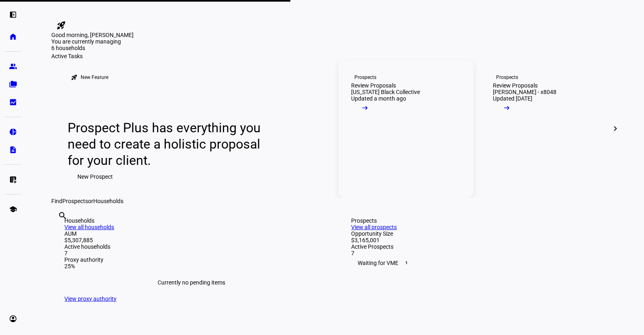 The image size is (644, 335). I want to click on a: group, so click(13, 66).